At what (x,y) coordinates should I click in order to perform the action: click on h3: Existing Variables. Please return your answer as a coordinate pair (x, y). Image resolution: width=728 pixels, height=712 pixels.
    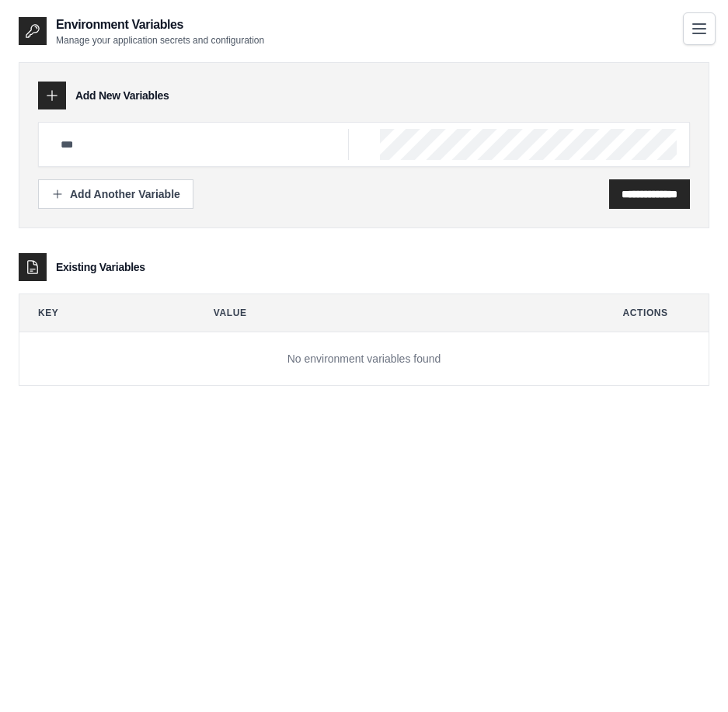
    Looking at the image, I should click on (100, 267).